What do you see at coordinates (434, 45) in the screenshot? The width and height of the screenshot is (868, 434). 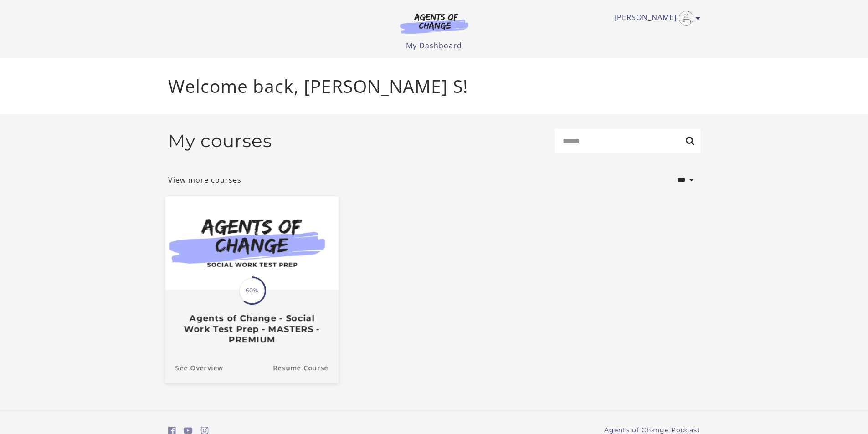 I see `a: My Dashboard` at bounding box center [434, 45].